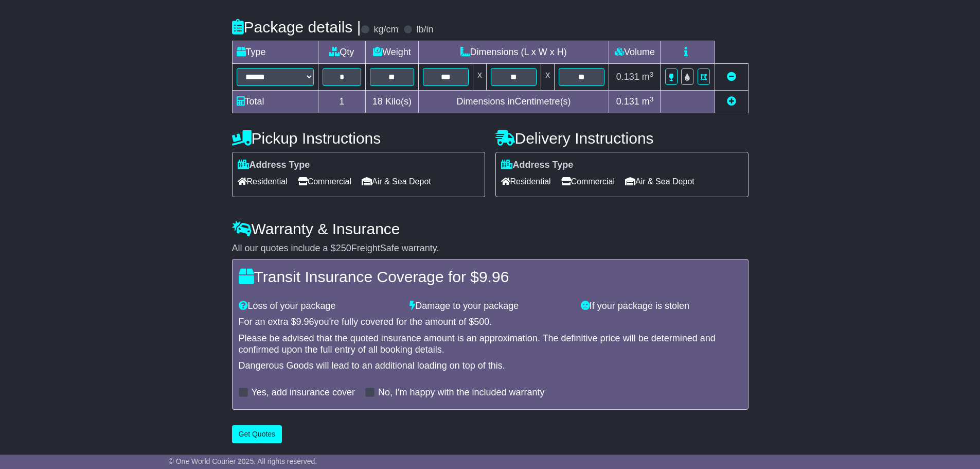 This screenshot has width=980, height=469. Describe the element at coordinates (393, 53) in the screenshot. I see `td: Weight` at that location.